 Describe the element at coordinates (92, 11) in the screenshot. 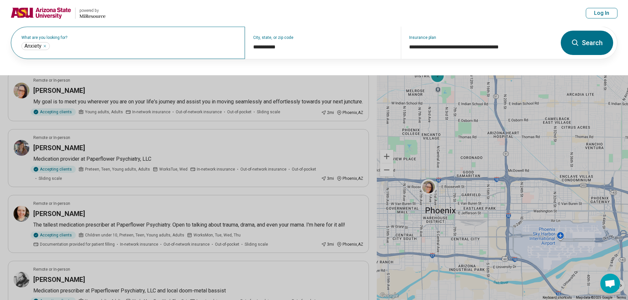

I see `div: powered by` at that location.